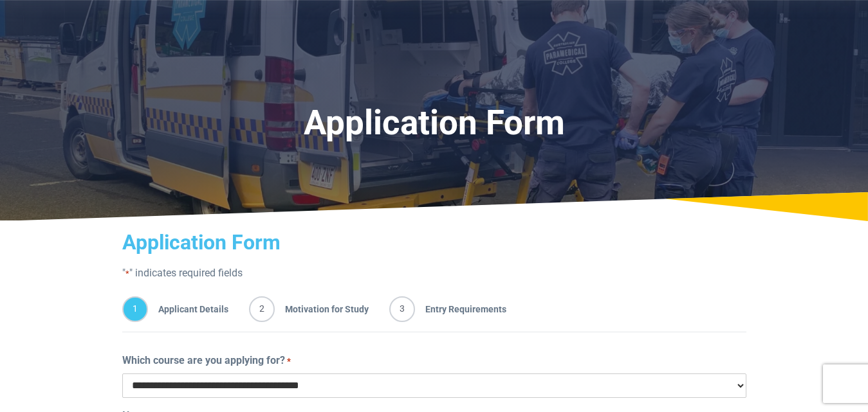 The width and height of the screenshot is (868, 412). Describe the element at coordinates (434, 274) in the screenshot. I see `p: " " indicates required fields` at that location.